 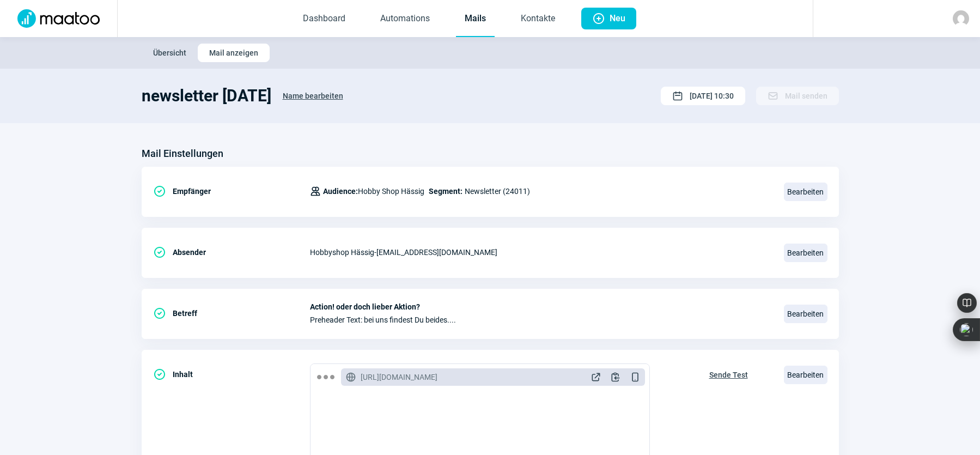 What do you see at coordinates (541, 307) in the screenshot?
I see `span: Action! oder doch lieber Aktion?` at bounding box center [541, 307].